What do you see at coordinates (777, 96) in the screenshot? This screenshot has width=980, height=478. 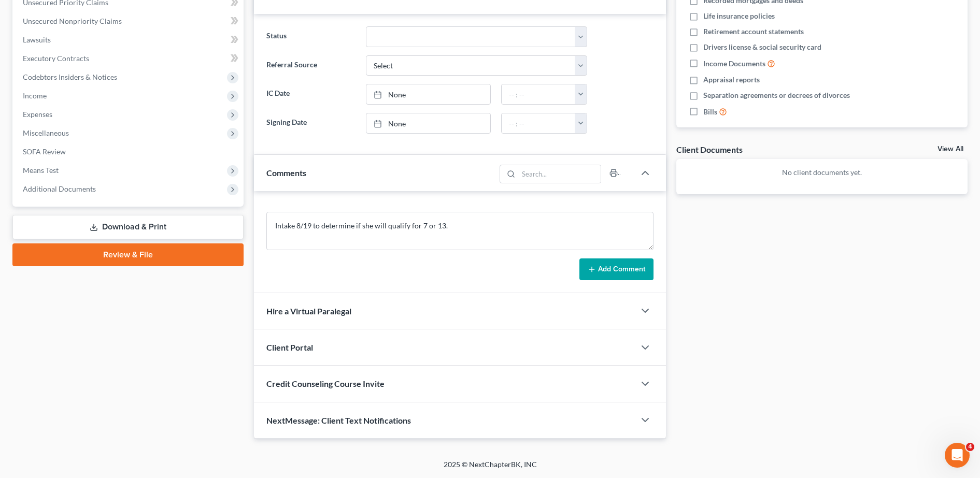 I see `span: Separation agreements or decrees of divorces` at bounding box center [777, 96].